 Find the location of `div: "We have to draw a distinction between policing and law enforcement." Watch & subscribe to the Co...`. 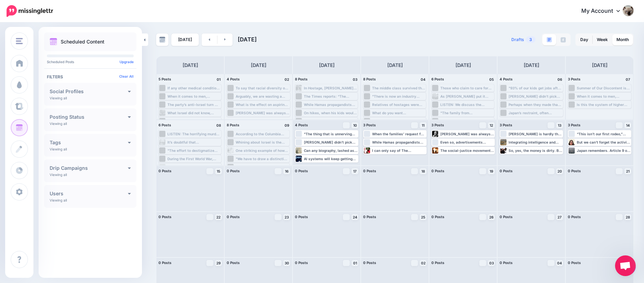

div: "We have to draw a distinction between policing and law enforcement." Watch & subscribe to the Co... is located at coordinates (262, 159).